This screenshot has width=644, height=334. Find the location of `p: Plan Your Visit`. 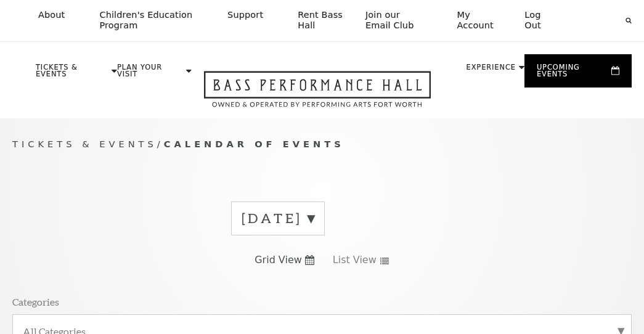

p: Plan Your Visit is located at coordinates (150, 74).